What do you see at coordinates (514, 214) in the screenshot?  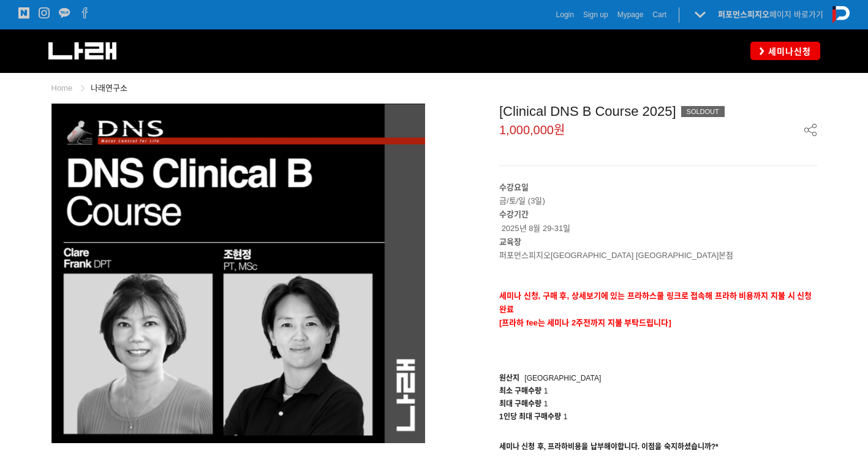 I see `strong: 수강기간` at bounding box center [514, 214].